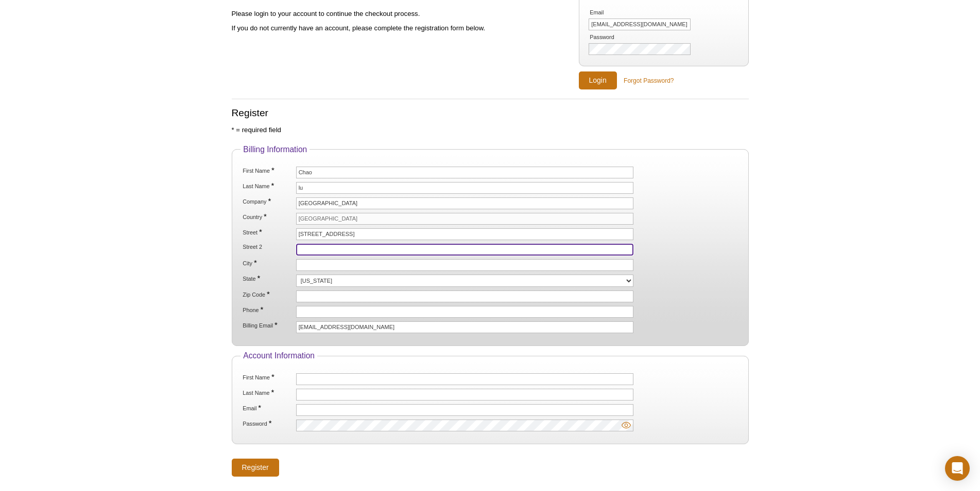 The width and height of the screenshot is (980, 491). What do you see at coordinates (598, 80) in the screenshot?
I see `input: Login` at bounding box center [598, 80].